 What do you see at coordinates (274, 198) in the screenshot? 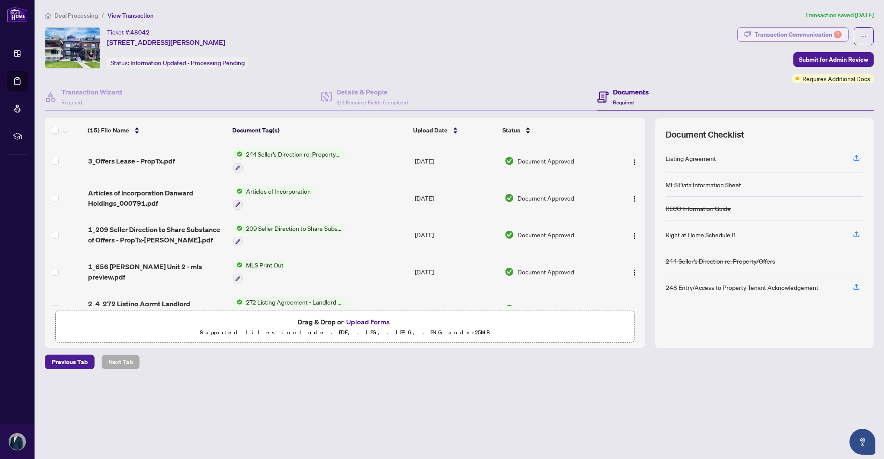
I see `button: Status IconArticles of Incorporation` at bounding box center [274, 198].